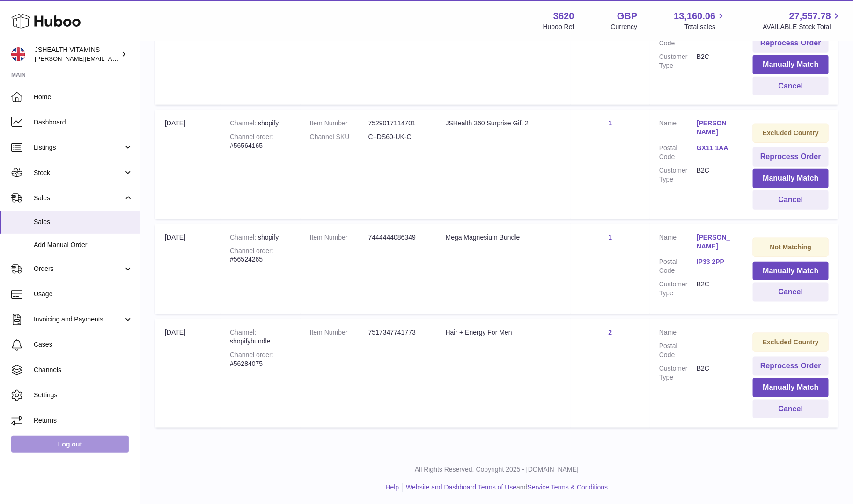  I want to click on div: Huboo Ref, so click(559, 27).